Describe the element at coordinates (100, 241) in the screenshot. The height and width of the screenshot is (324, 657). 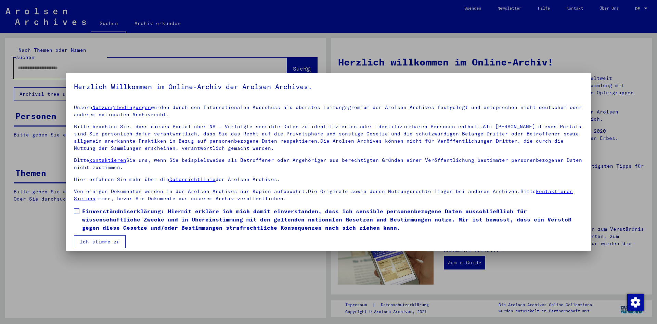
I see `button: Ich stimme zu` at that location.